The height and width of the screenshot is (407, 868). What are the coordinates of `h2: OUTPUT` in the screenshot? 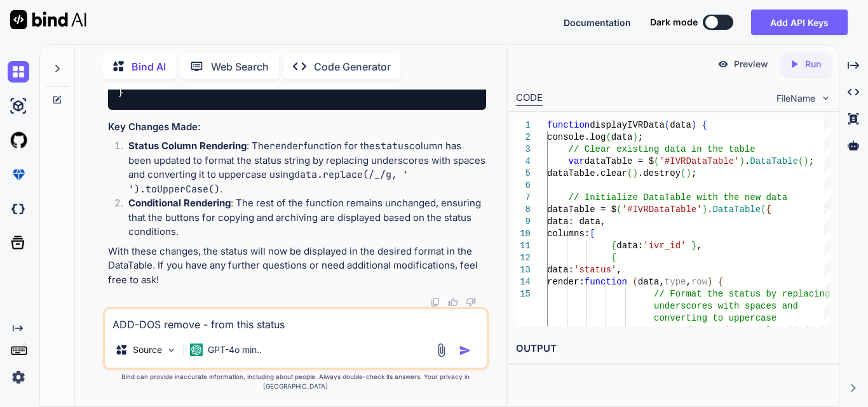 It's located at (674, 349).